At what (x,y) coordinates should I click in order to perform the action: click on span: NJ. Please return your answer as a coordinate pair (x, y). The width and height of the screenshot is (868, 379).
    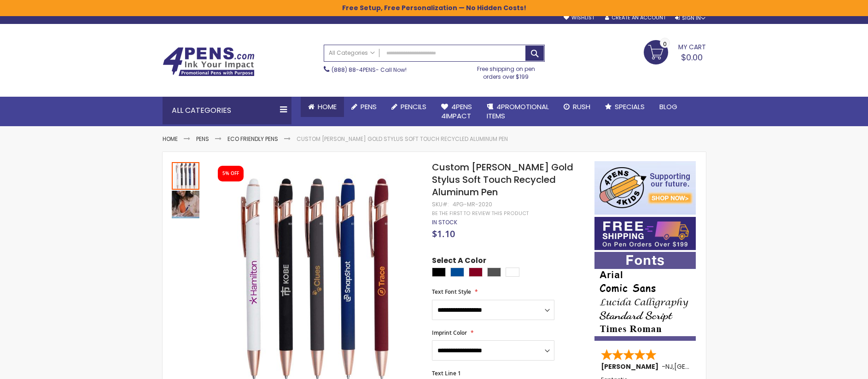
    Looking at the image, I should click on (669, 367).